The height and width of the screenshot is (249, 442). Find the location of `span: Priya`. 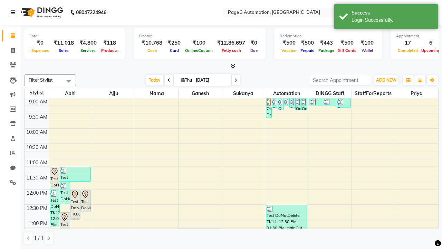

span: Priya is located at coordinates (417, 93).